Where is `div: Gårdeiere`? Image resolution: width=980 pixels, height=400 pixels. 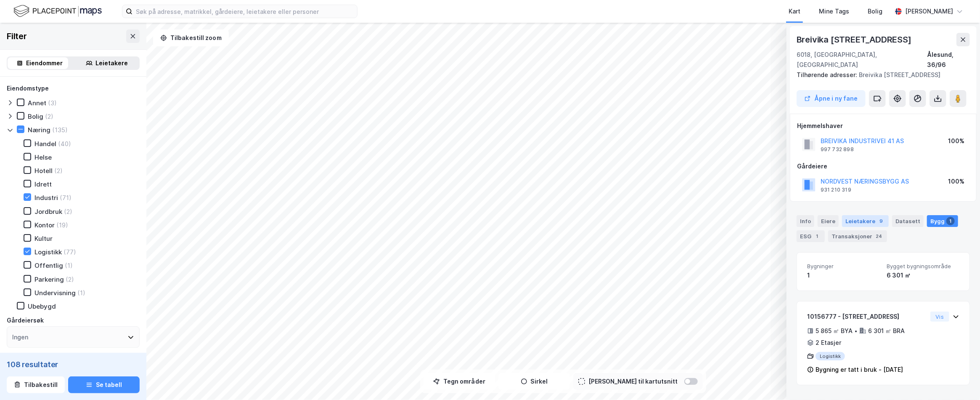 div: Gårdeiere is located at coordinates (884, 167).